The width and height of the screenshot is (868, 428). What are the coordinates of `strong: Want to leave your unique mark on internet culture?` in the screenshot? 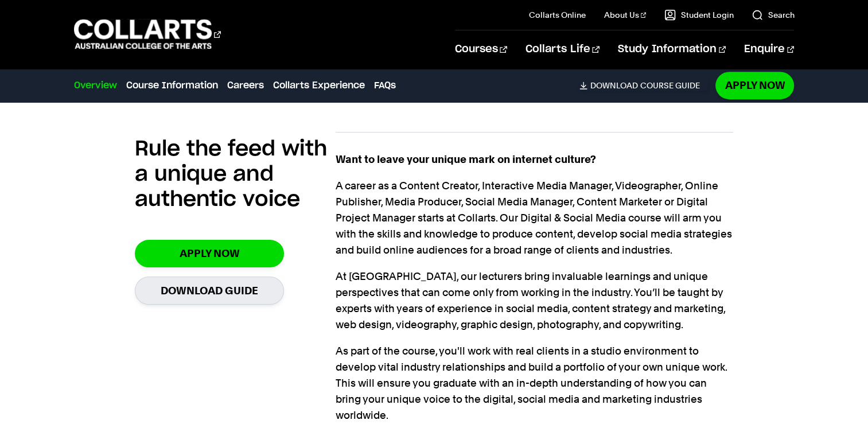 It's located at (466, 159).